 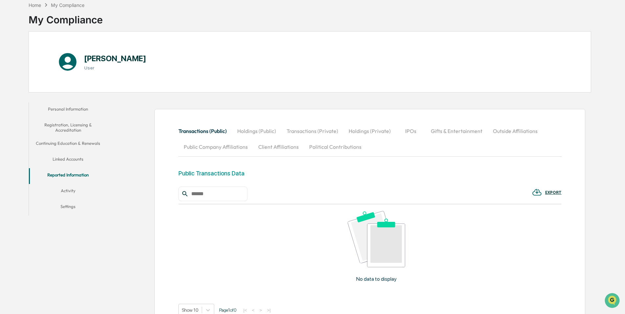 What do you see at coordinates (65, 54) in the screenshot?
I see `div: Start new chat` at bounding box center [65, 54].